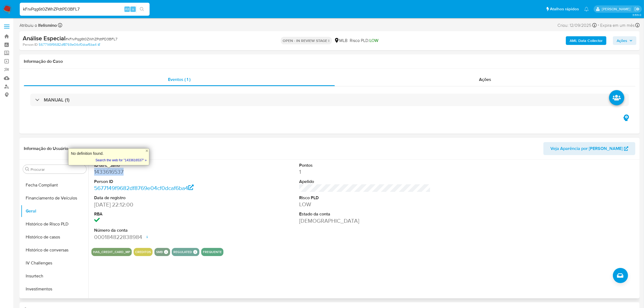 The width and height of the screenshot is (644, 308). I want to click on h1: Informação do Usuário, so click(46, 148).